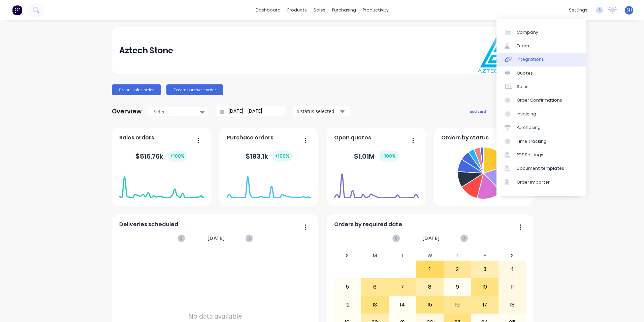  What do you see at coordinates (527, 114) in the screenshot?
I see `div: Invoicing` at bounding box center [527, 114].